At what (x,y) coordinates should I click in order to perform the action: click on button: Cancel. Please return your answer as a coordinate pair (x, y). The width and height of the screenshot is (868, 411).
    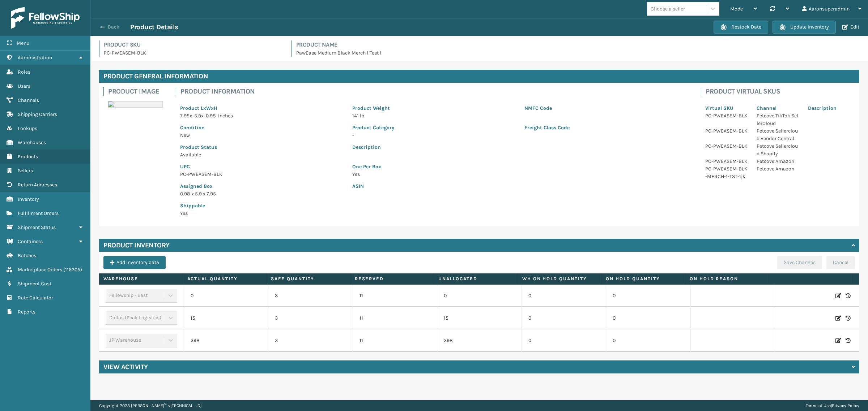
    Looking at the image, I should click on (841, 263).